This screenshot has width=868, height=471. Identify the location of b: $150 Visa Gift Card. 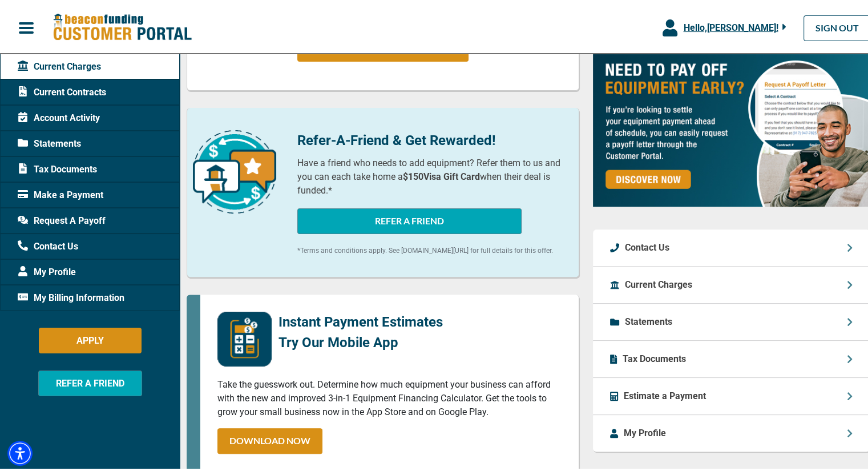
(441, 174).